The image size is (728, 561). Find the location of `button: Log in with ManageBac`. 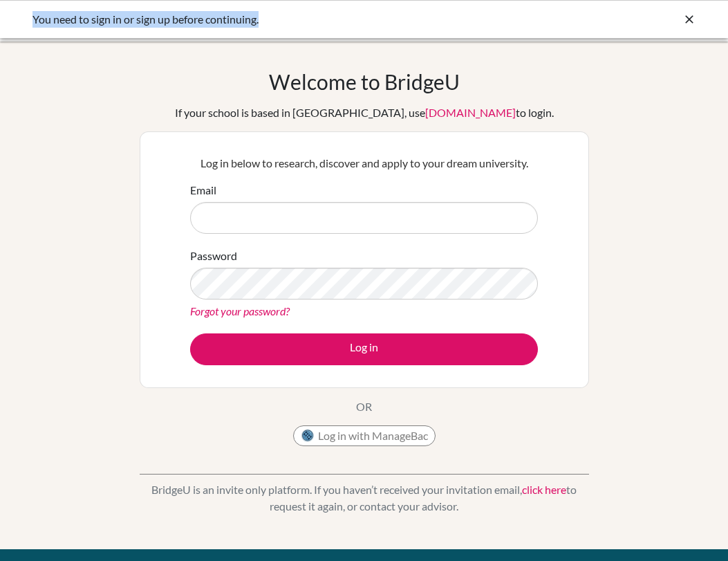

button: Log in with ManageBac is located at coordinates (364, 436).